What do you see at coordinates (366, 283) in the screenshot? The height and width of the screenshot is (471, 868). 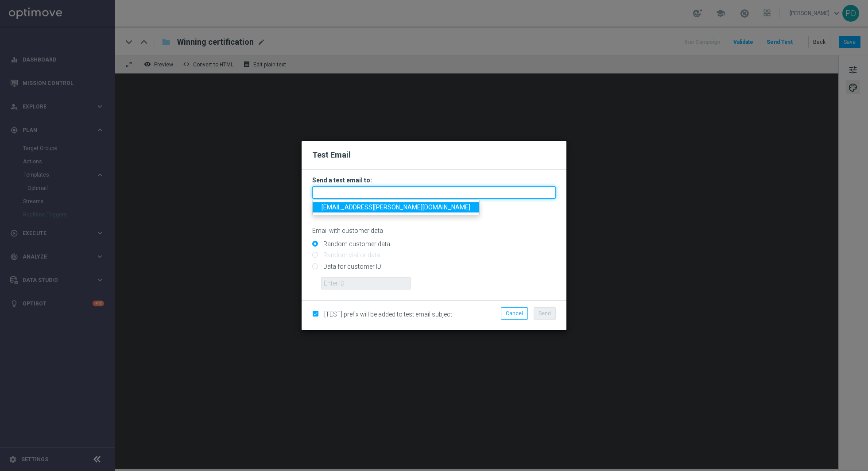 I see `input: Enter ID` at bounding box center [366, 283].